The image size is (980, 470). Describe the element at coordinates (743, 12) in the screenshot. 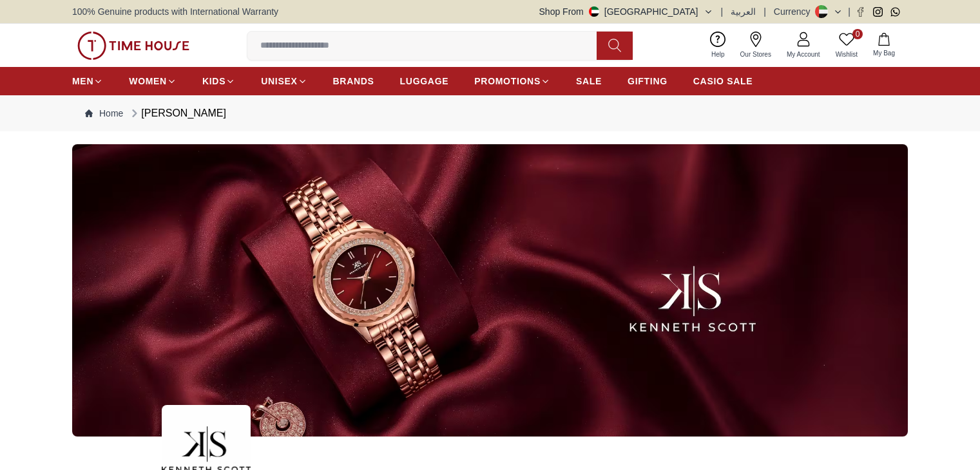

I see `span: العربية` at that location.